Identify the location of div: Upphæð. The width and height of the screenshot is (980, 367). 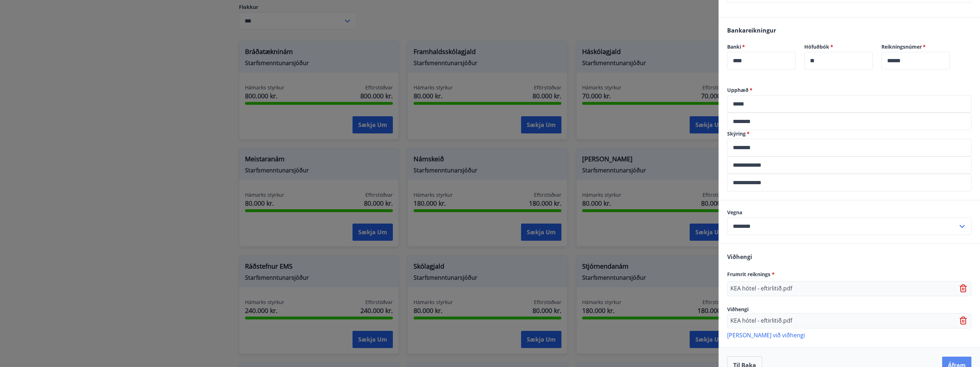
(849, 104).